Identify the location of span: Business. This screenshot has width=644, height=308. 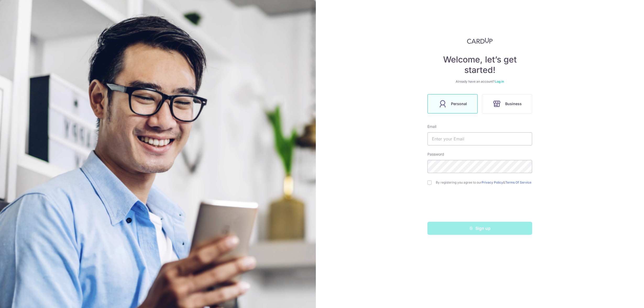
(513, 104).